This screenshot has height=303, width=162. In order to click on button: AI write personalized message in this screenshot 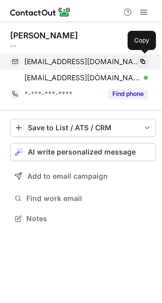, I will do `click(83, 152)`.